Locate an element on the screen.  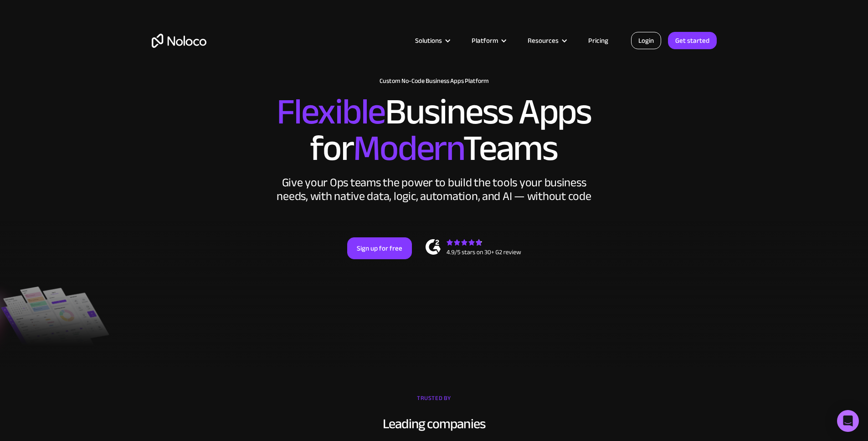
a: Login is located at coordinates (646, 40).